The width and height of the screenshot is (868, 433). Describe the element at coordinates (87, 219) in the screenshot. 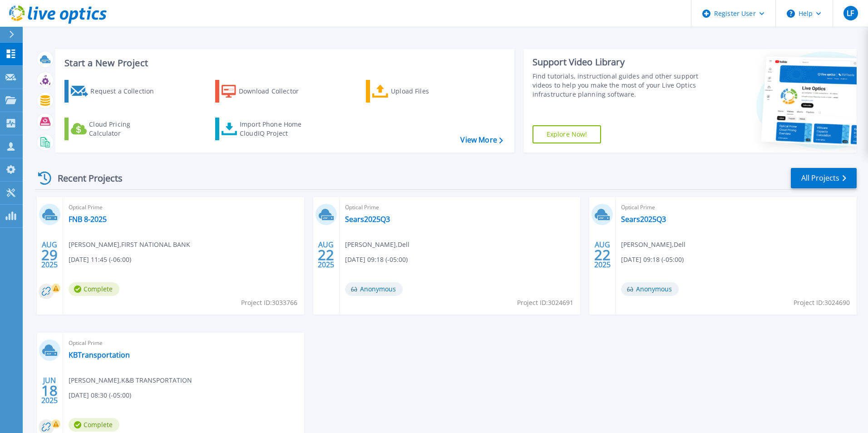

I see `a: FNB 8-2025` at that location.